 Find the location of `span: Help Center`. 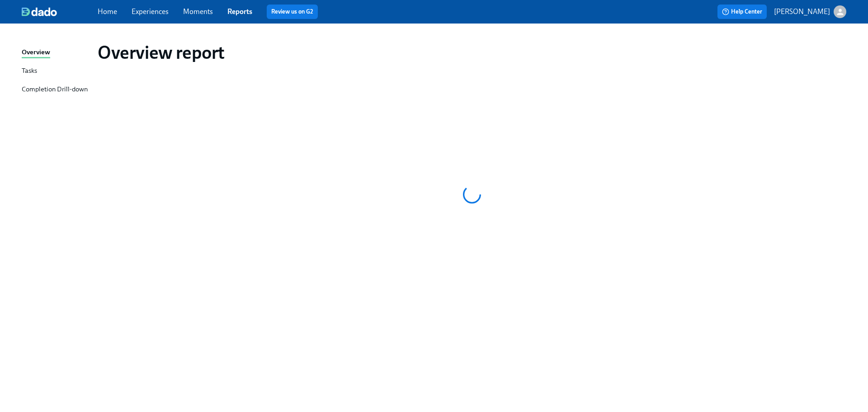

span: Help Center is located at coordinates (742, 12).